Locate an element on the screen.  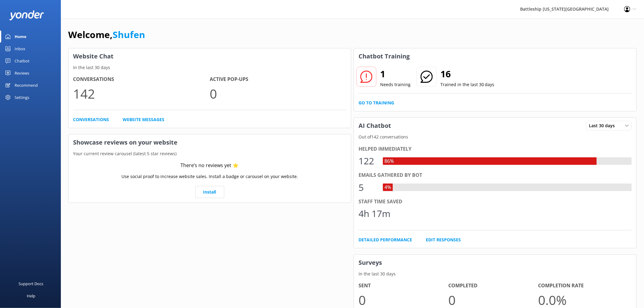
h3: AI Chatbot is located at coordinates (375, 126).